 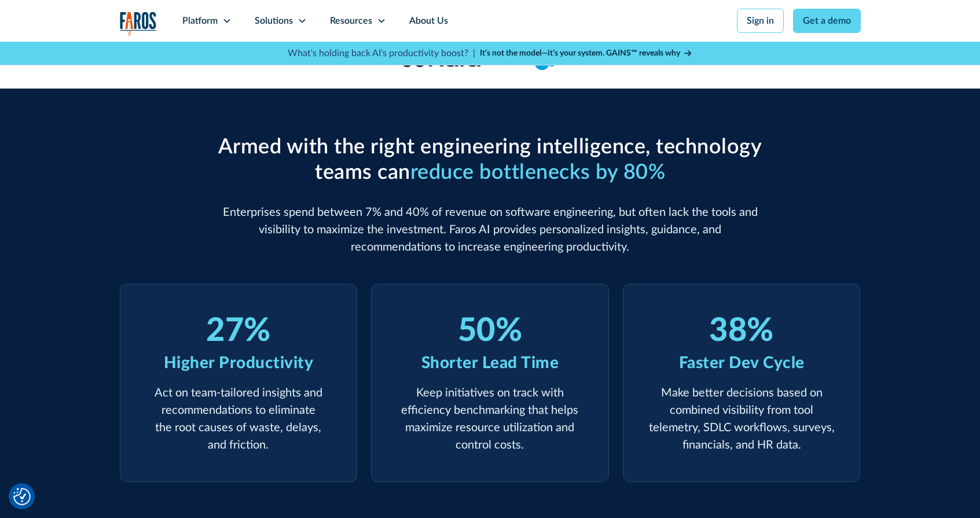 What do you see at coordinates (760, 21) in the screenshot?
I see `a: Sign in` at bounding box center [760, 21].